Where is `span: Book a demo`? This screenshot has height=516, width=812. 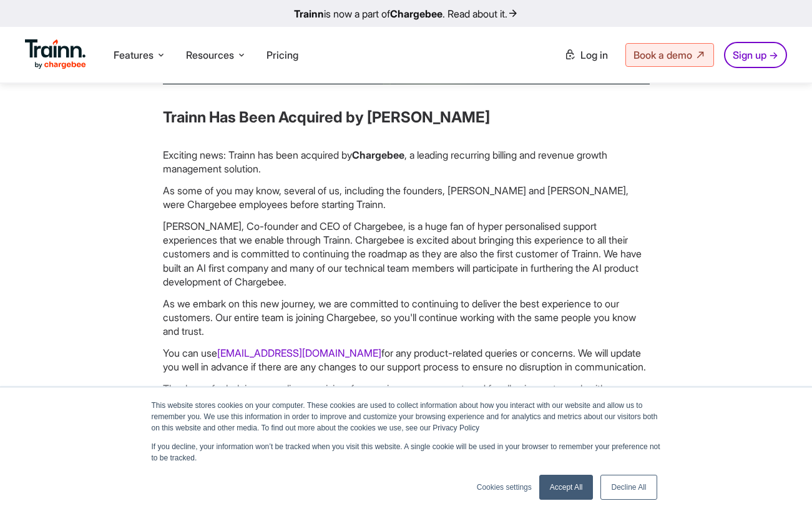 span: Book a demo is located at coordinates (663, 55).